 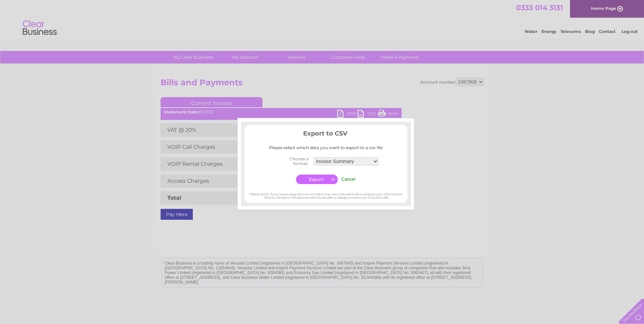 I want to click on a: Telecoms, so click(x=570, y=31).